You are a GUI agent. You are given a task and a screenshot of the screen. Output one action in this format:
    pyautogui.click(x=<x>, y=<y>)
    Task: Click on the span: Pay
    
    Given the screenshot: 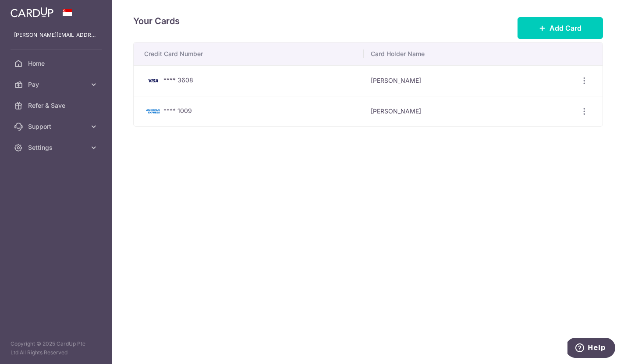 What is the action you would take?
    pyautogui.click(x=57, y=84)
    